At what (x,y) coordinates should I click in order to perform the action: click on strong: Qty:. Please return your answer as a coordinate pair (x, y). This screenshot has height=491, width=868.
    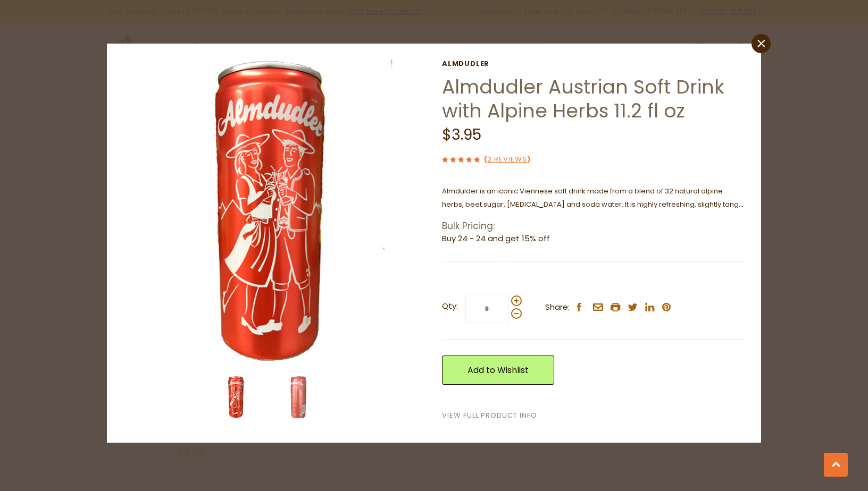
    Looking at the image, I should click on (450, 306).